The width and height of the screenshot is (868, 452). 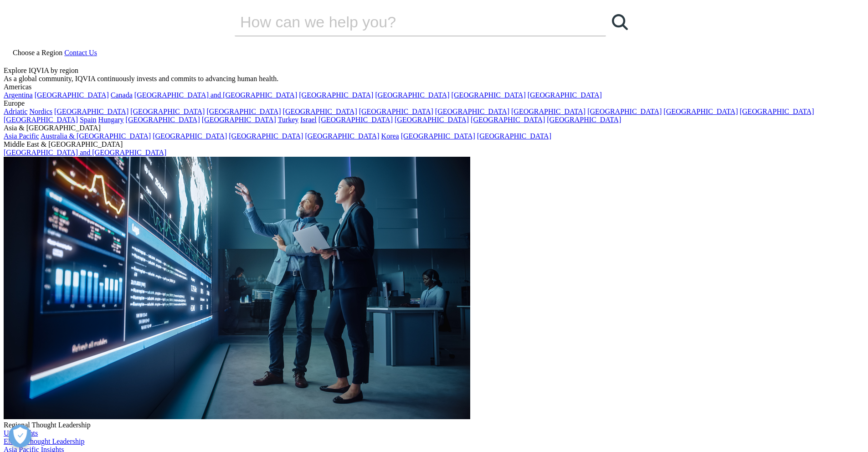 What do you see at coordinates (434, 87) in the screenshot?
I see `div: Americas` at bounding box center [434, 87].